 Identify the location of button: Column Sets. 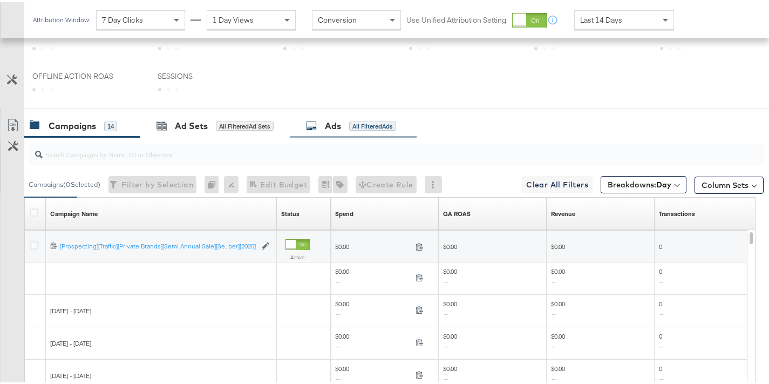
(729, 183).